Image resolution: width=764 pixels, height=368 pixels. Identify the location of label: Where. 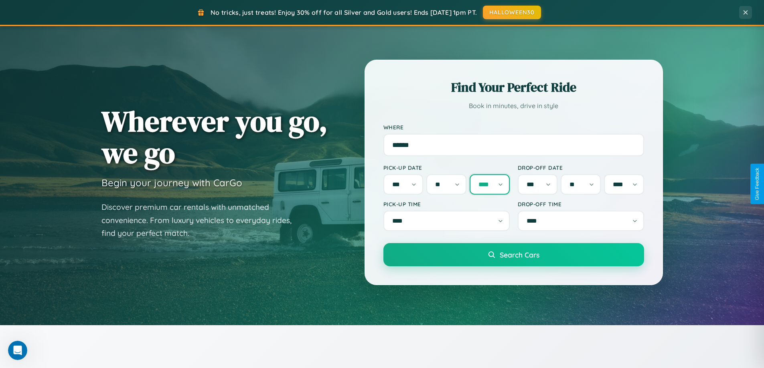
(514, 127).